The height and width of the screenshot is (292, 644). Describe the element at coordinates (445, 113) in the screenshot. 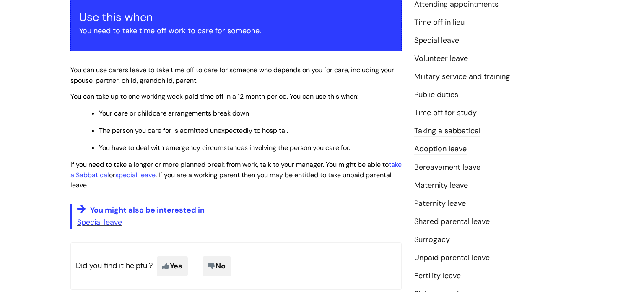

I see `a: Time off for study` at that location.